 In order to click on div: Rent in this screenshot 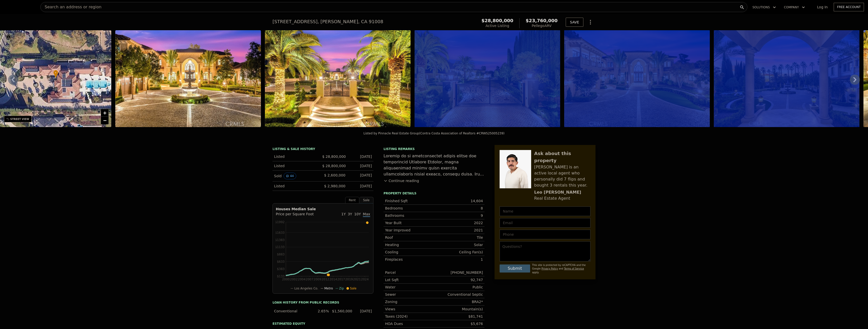, I will do `click(352, 200)`.